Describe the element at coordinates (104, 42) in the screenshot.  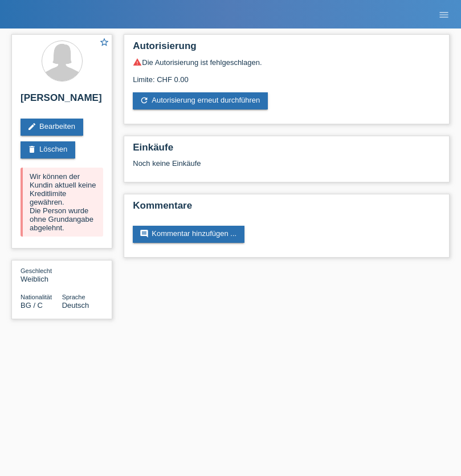
I see `i: star_border` at that location.